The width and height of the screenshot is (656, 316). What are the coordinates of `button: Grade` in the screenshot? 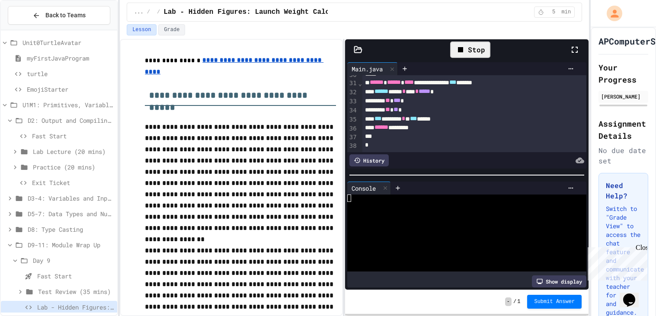 It's located at (172, 30).